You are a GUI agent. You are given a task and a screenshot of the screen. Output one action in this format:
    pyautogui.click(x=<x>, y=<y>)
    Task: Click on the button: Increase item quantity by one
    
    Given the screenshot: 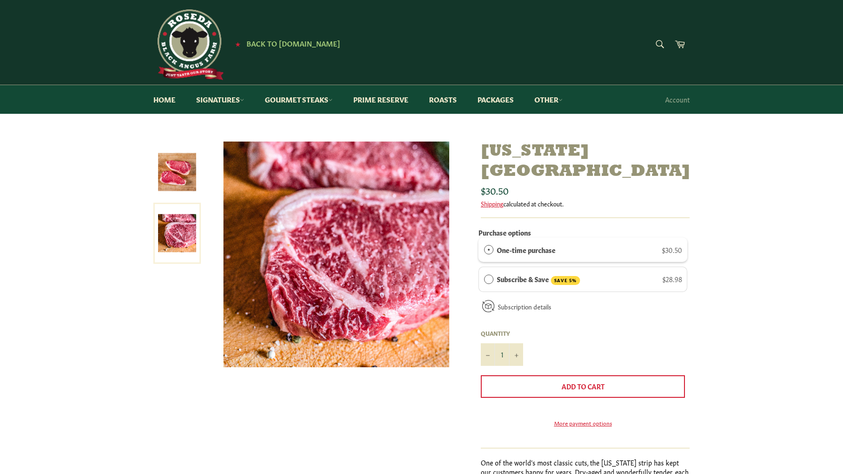 What is the action you would take?
    pyautogui.click(x=516, y=355)
    